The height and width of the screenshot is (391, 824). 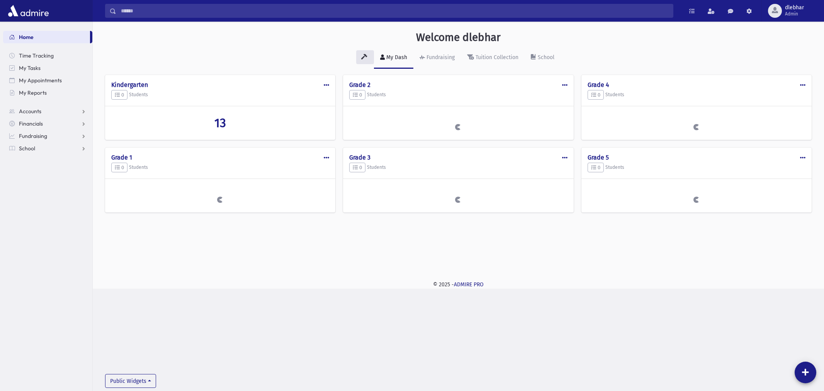 What do you see at coordinates (33, 136) in the screenshot?
I see `span: Fundraising` at bounding box center [33, 136].